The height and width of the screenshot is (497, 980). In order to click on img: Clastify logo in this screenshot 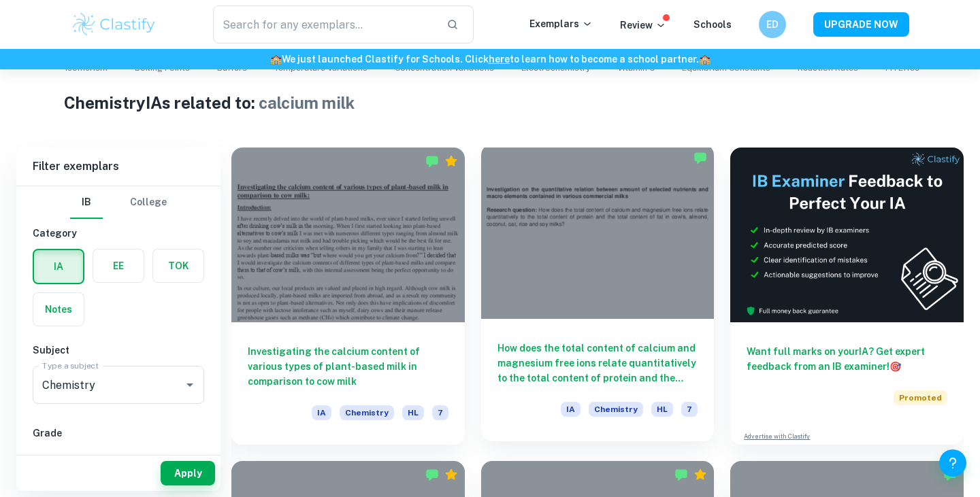, I will do `click(114, 25)`.